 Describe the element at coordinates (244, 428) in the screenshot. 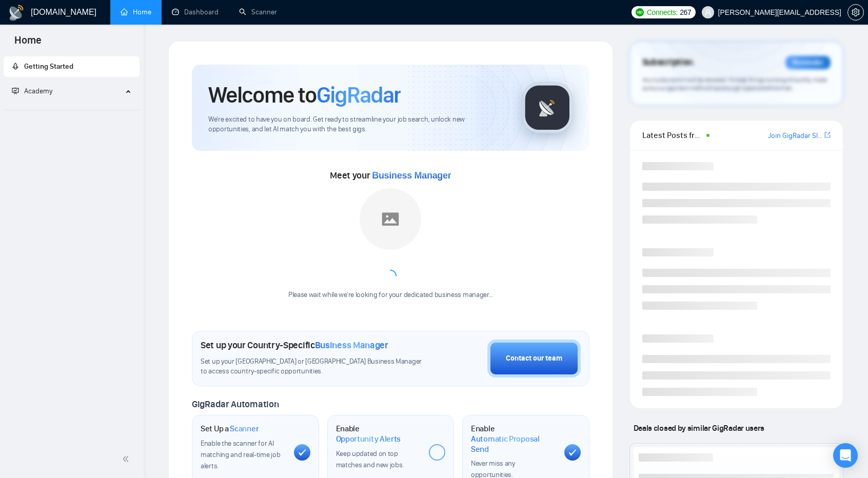

I see `span: Scanner` at that location.